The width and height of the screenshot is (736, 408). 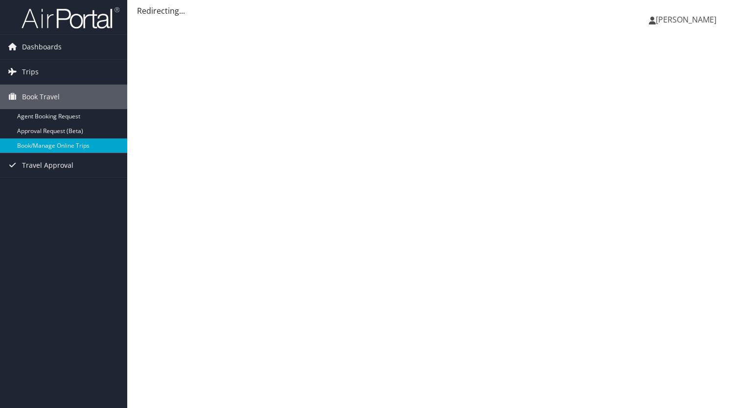 I want to click on span: Dashboards, so click(x=42, y=47).